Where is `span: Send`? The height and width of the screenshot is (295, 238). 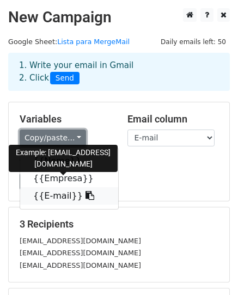 span: Send is located at coordinates (65, 78).